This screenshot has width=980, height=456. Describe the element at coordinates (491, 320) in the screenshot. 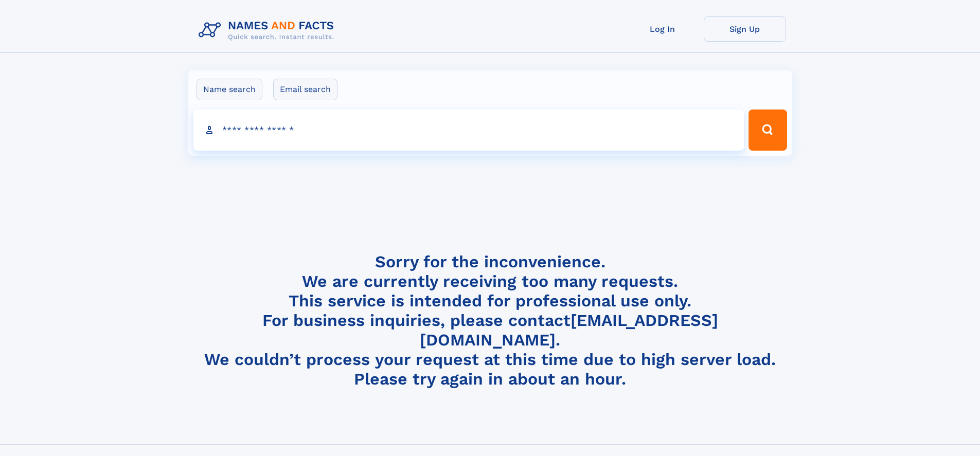

I see `h4: Sorry for the inconvenience. We are currently receiving too many requests. This service is intend...` at that location.